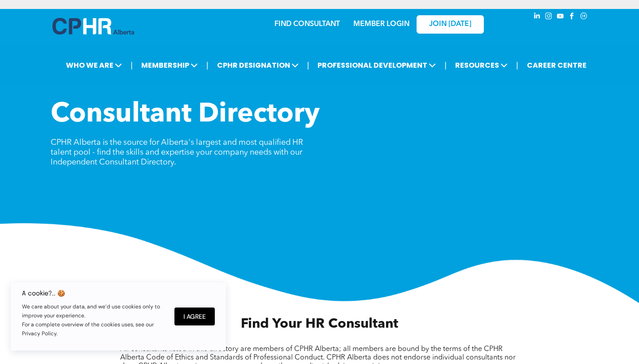  What do you see at coordinates (177, 152) in the screenshot?
I see `span: CPHR Alberta is the source for Alberta's largest and most qualified HR talent pool - find the ski...` at bounding box center [177, 152].